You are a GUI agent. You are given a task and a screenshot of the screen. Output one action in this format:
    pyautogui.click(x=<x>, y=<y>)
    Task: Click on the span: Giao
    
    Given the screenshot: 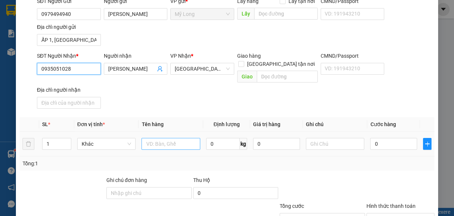 What is the action you would take?
    pyautogui.click(x=247, y=76)
    